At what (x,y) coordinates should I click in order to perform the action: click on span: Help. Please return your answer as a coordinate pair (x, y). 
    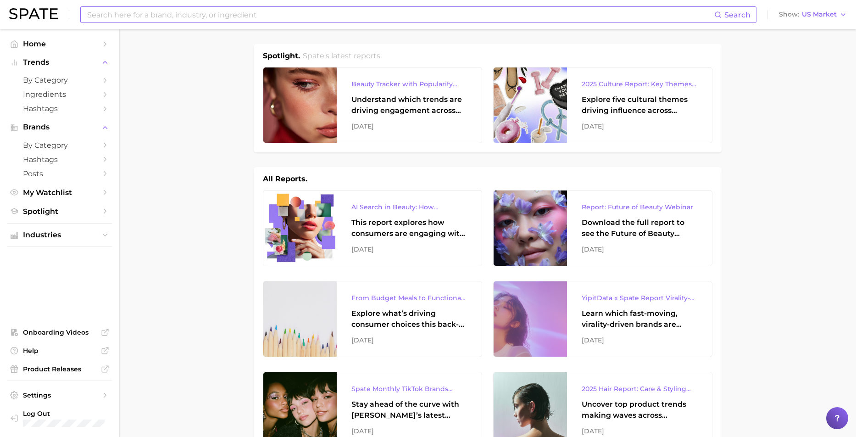
    Looking at the image, I should click on (60, 350).